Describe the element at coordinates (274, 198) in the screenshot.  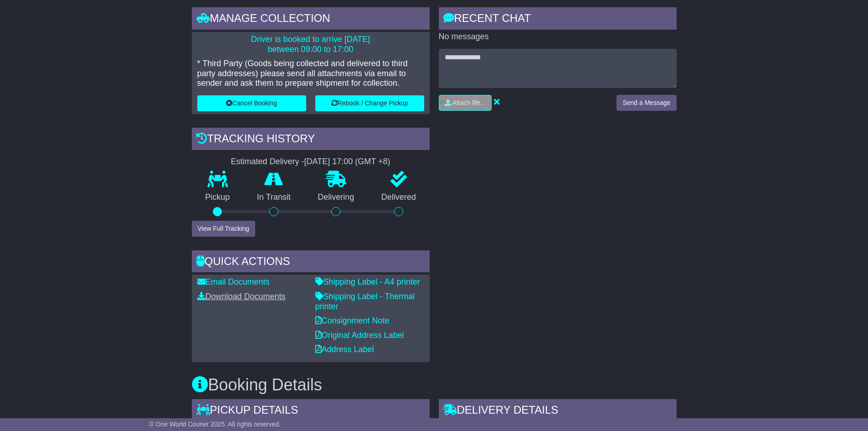
I see `p: In Transit` at that location.